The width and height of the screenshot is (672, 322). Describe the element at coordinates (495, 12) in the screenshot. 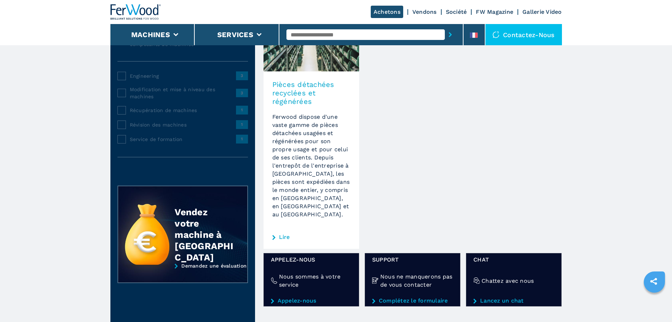

I see `a: FW Magazine` at that location.